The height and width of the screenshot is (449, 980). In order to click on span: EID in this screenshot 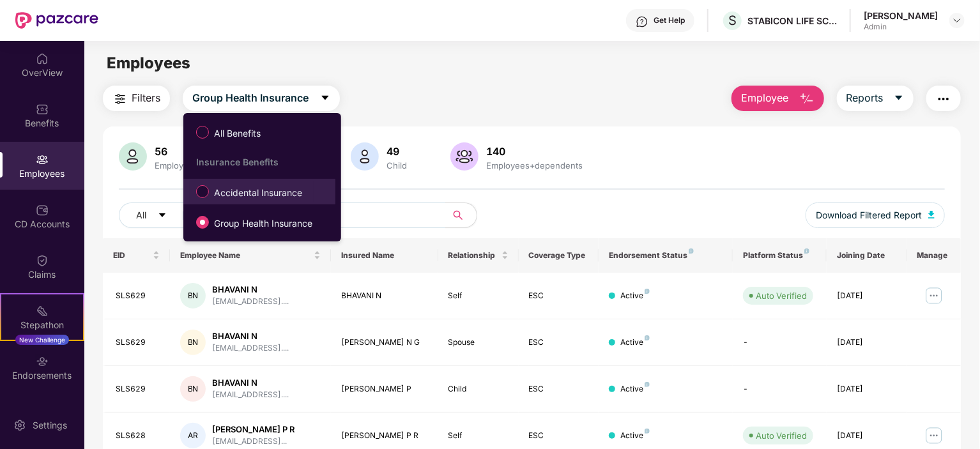, I will do `click(132, 256)`.